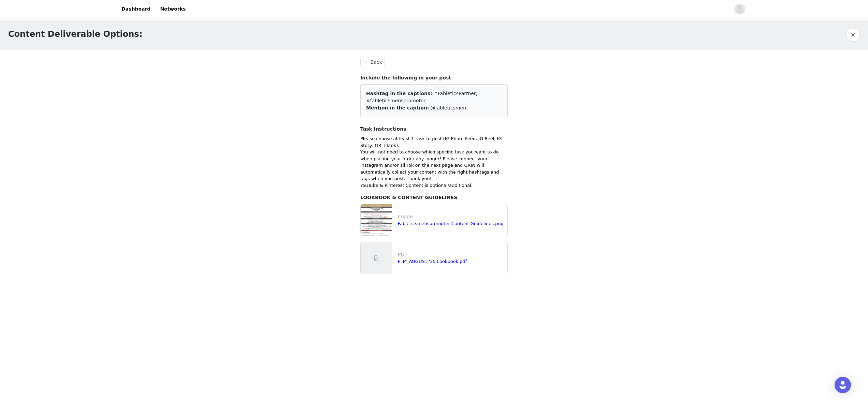  Describe the element at coordinates (434, 78) in the screenshot. I see `h4: Include the following in your post` at that location.